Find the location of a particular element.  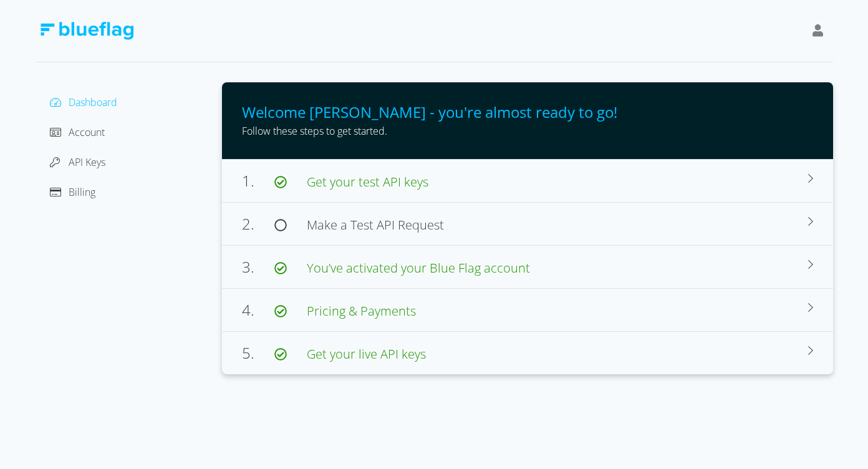

span: 5. is located at coordinates (258, 352).